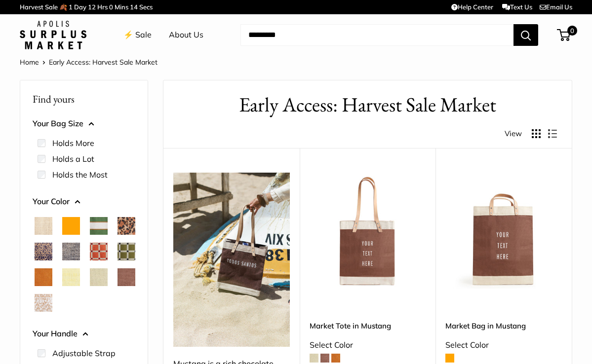 The height and width of the screenshot is (364, 592). I want to click on button: Blue Porcelain, so click(43, 252).